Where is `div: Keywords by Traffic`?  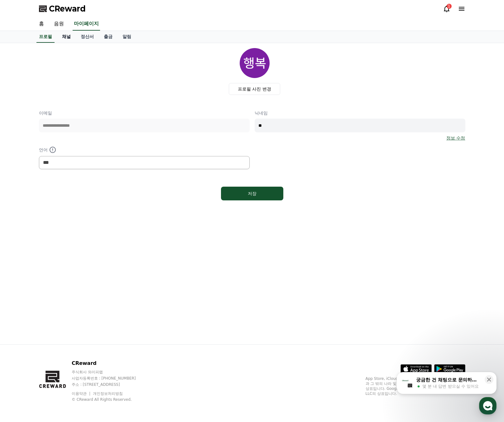 div: Keywords by Traffic is located at coordinates (87, 39).